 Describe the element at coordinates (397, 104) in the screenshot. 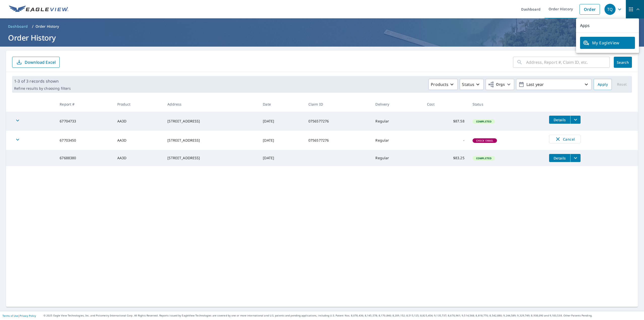

I see `th: Delivery` at that location.